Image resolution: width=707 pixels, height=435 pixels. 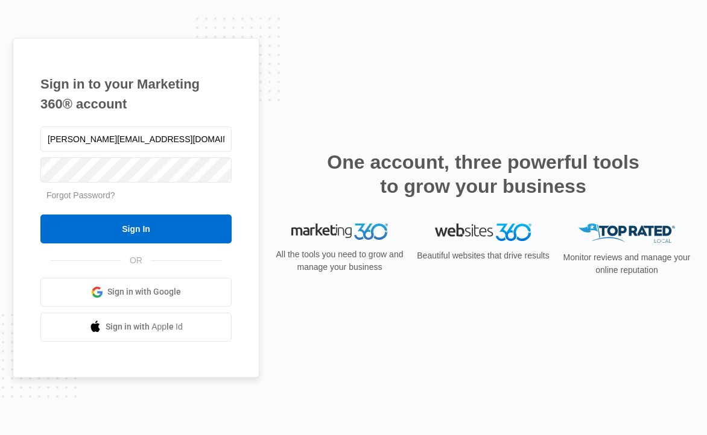 I want to click on p: Monitor reviews and manage your online reputation, so click(x=626, y=264).